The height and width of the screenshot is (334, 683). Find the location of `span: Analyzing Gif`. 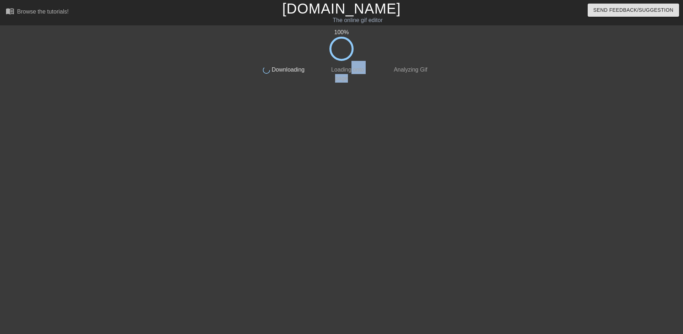

span: Analyzing Gif is located at coordinates (410, 69).